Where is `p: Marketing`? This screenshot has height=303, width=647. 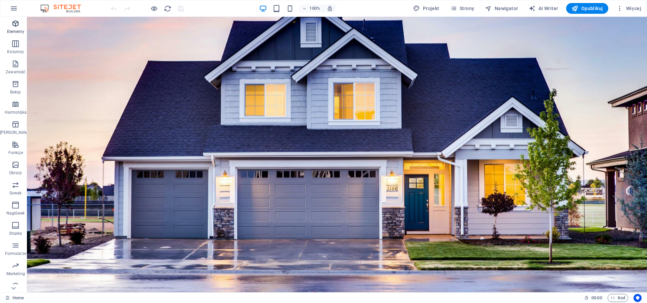
p: Marketing is located at coordinates (15, 274).